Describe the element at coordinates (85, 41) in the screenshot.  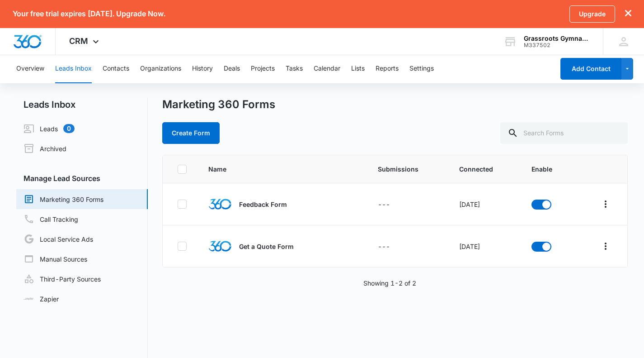
I see `div: CRM` at that location.